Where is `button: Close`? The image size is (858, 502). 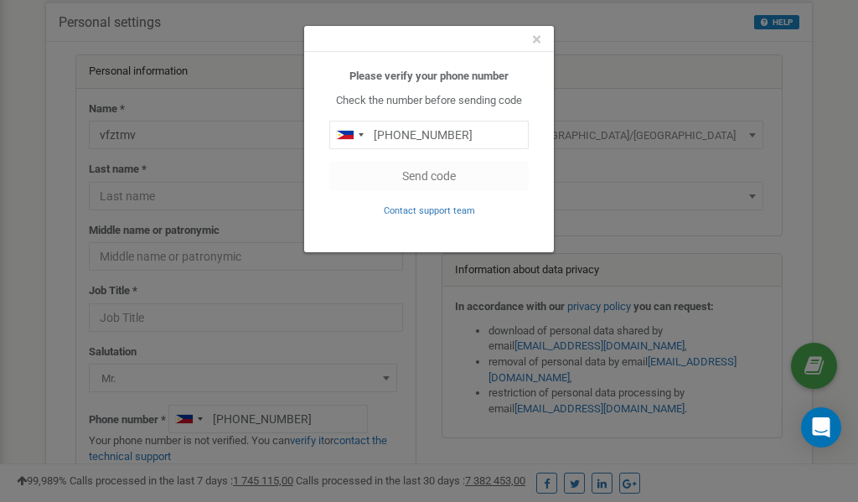
button: Close is located at coordinates (536, 39).